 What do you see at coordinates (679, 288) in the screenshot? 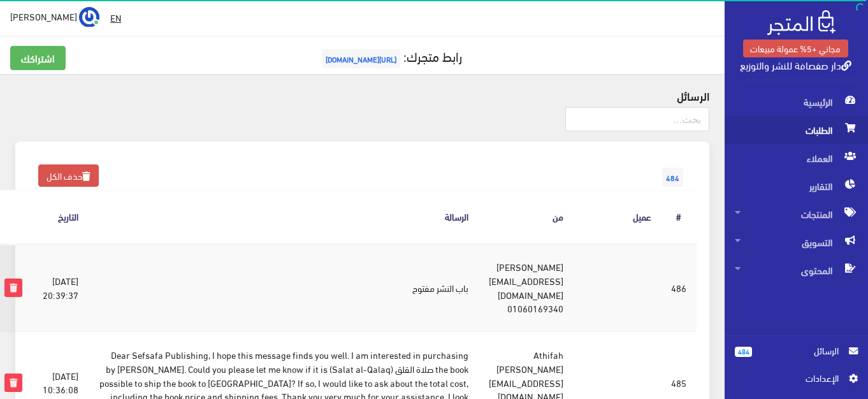
I see `td: 486` at bounding box center [679, 288].